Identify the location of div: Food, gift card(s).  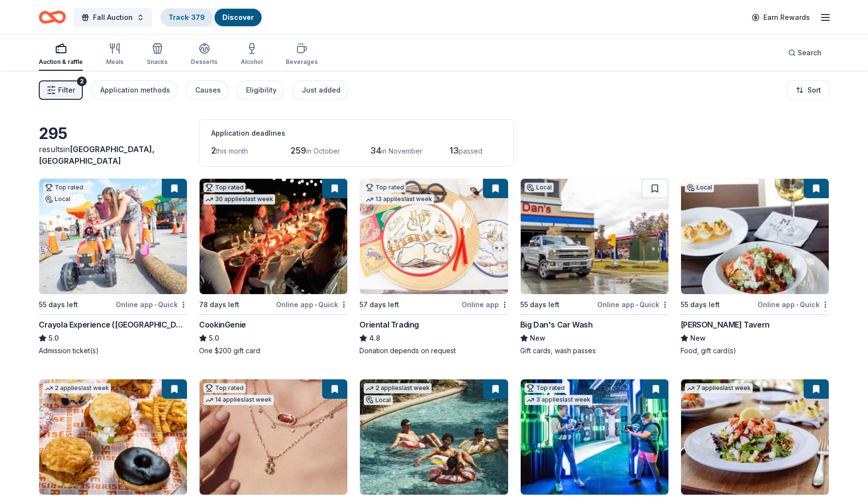
(755, 351).